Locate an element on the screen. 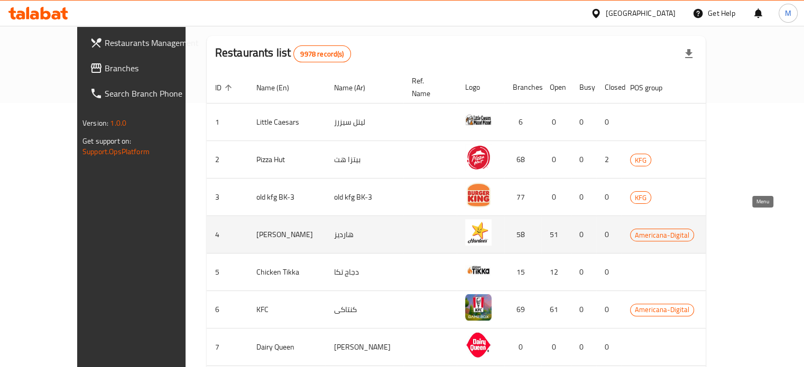 Image resolution: width=804 pixels, height=367 pixels. td: بيتزا هت is located at coordinates (364, 160).